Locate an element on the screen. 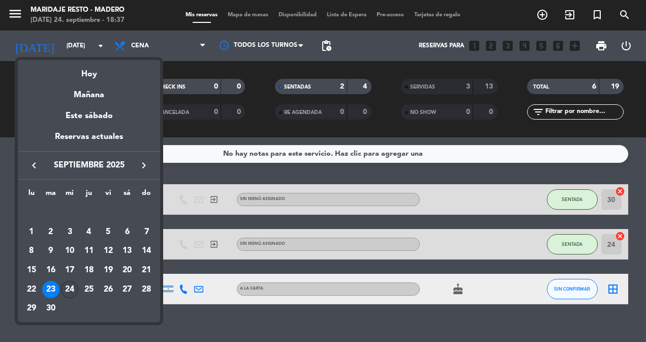 The height and width of the screenshot is (342, 646). th: domingo is located at coordinates (146, 195).